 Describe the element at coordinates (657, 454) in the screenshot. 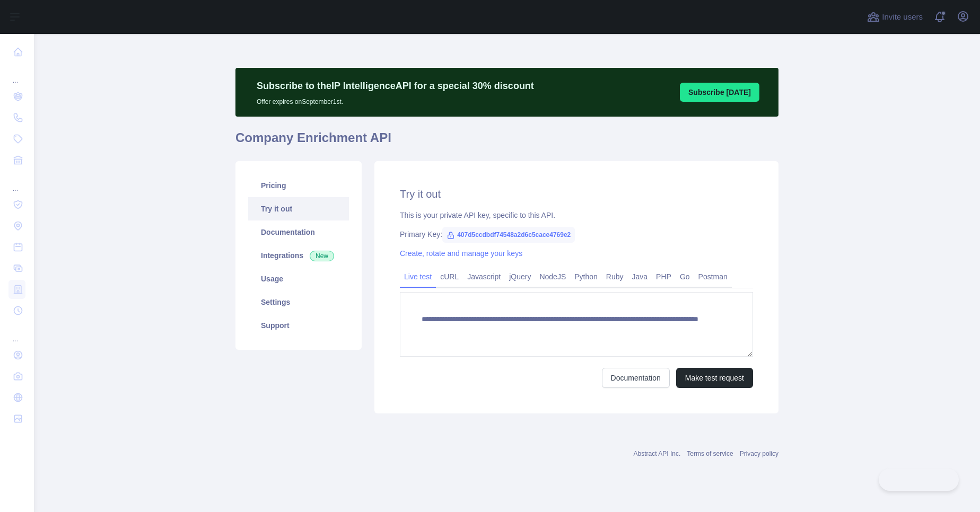

I see `a: Abstract API Inc.` at that location.